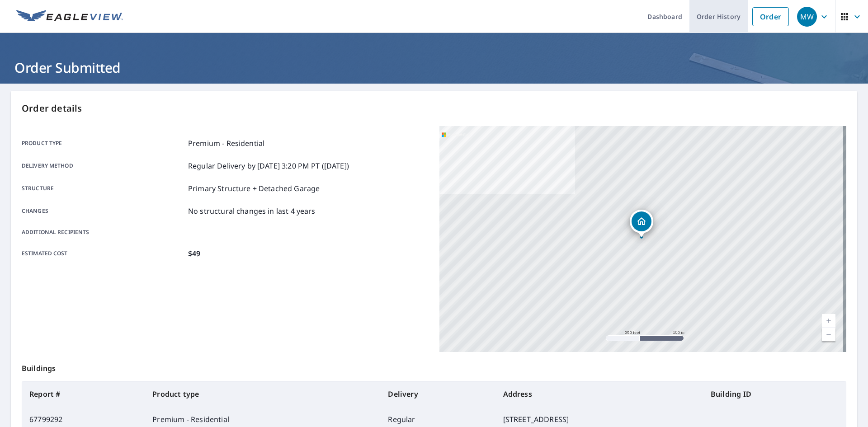 This screenshot has height=427, width=868. What do you see at coordinates (70, 17) in the screenshot?
I see `img: EV Logo` at bounding box center [70, 17].